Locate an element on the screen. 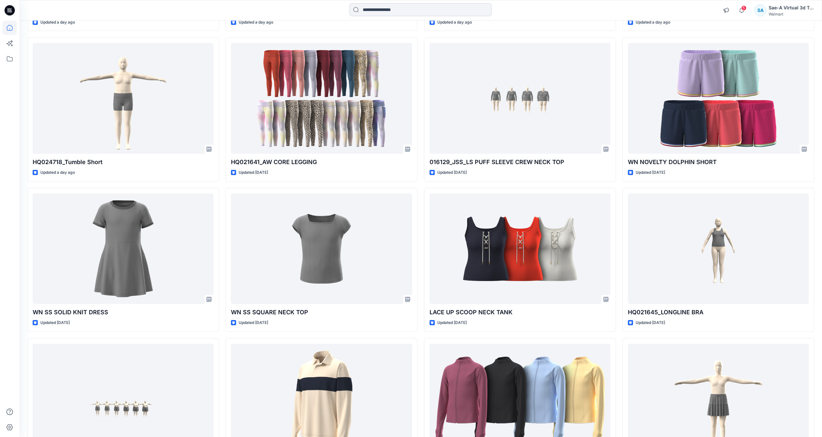 The image size is (822, 437). a: WN SS SOLID KNIT DRESS is located at coordinates (123, 249).